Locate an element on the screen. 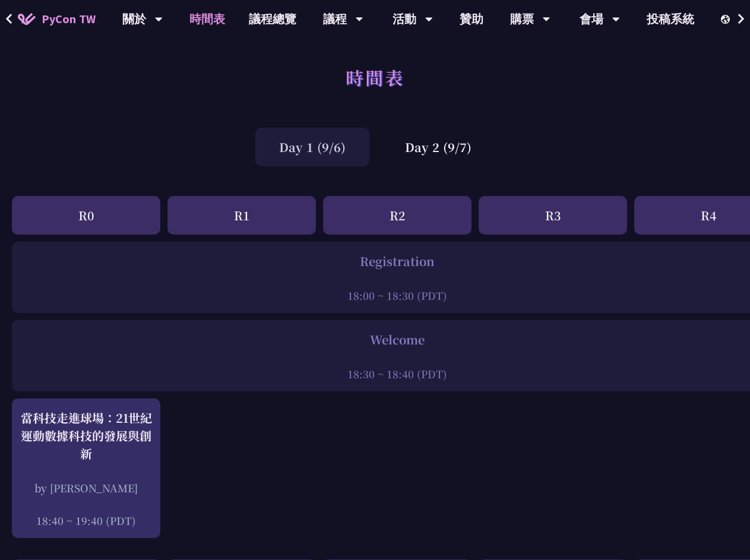 Image resolution: width=750 pixels, height=560 pixels. img: Home icon of PyCon TW 2025 is located at coordinates (26, 19).